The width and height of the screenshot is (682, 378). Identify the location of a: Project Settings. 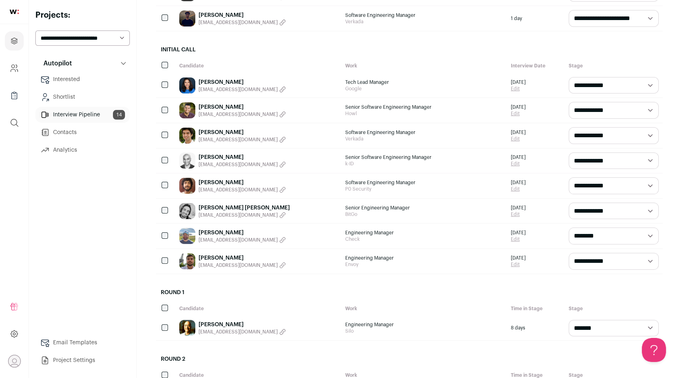
(82, 361).